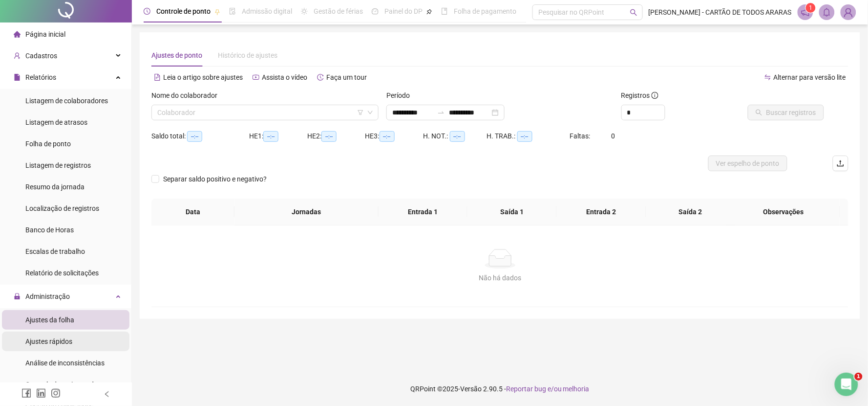 This screenshot has width=868, height=406. Describe the element at coordinates (67, 101) in the screenshot. I see `span: Listagem de colaboradores` at that location.